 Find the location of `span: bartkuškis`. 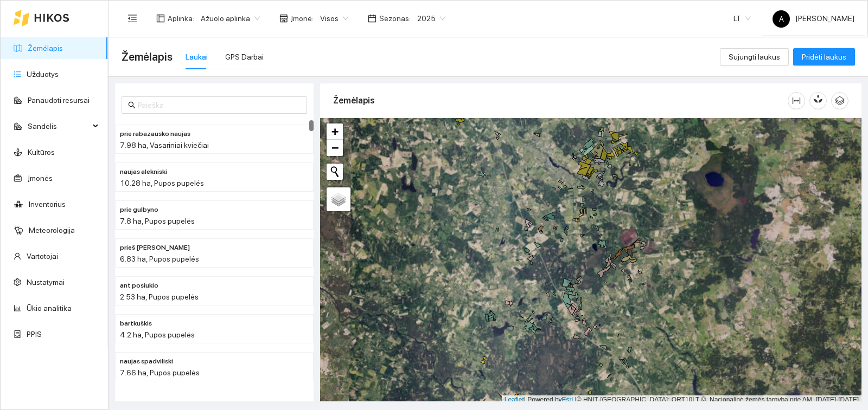

span: bartkuškis is located at coordinates (136, 323).